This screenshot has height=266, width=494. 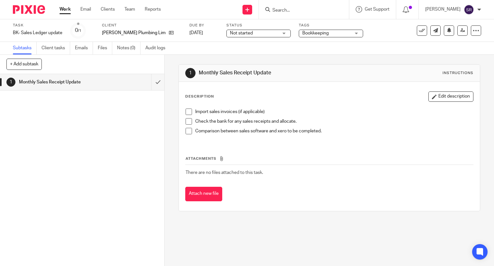 What do you see at coordinates (331, 25) in the screenshot?
I see `label: Tags` at bounding box center [331, 25].